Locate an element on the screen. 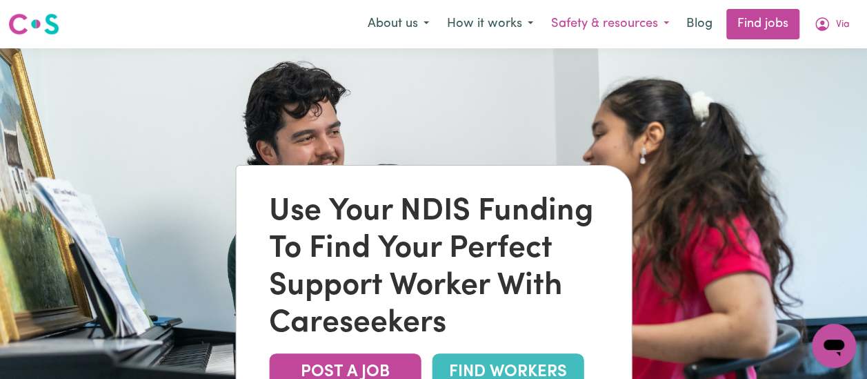 Image resolution: width=867 pixels, height=379 pixels. div: Use Your NDIS Funding To Find Your Perfect Support Worker With Careseekers is located at coordinates (433, 268).